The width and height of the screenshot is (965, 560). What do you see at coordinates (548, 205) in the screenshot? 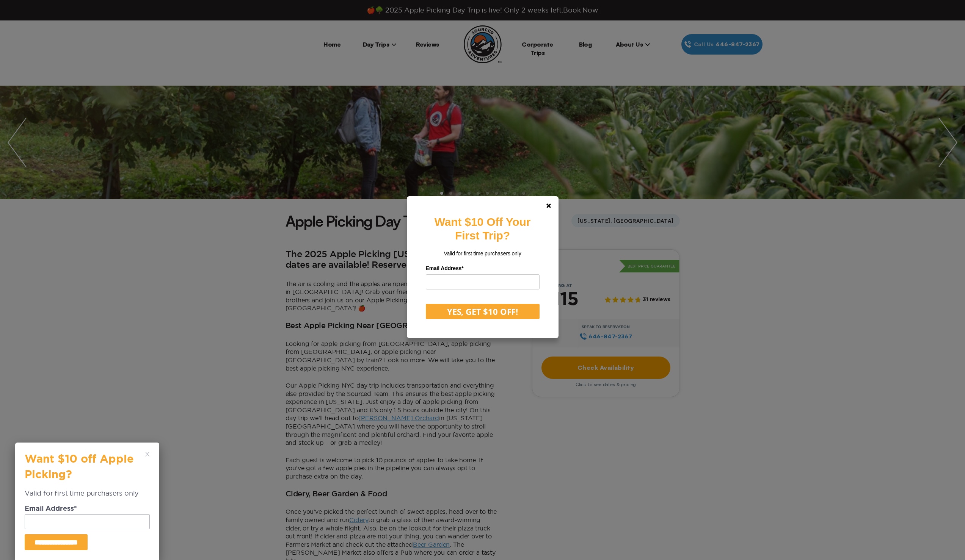
I see `a: Close` at bounding box center [548, 205].